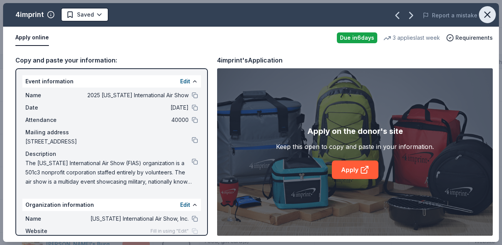 This screenshot has width=502, height=245. I want to click on button: Requirements, so click(470, 38).